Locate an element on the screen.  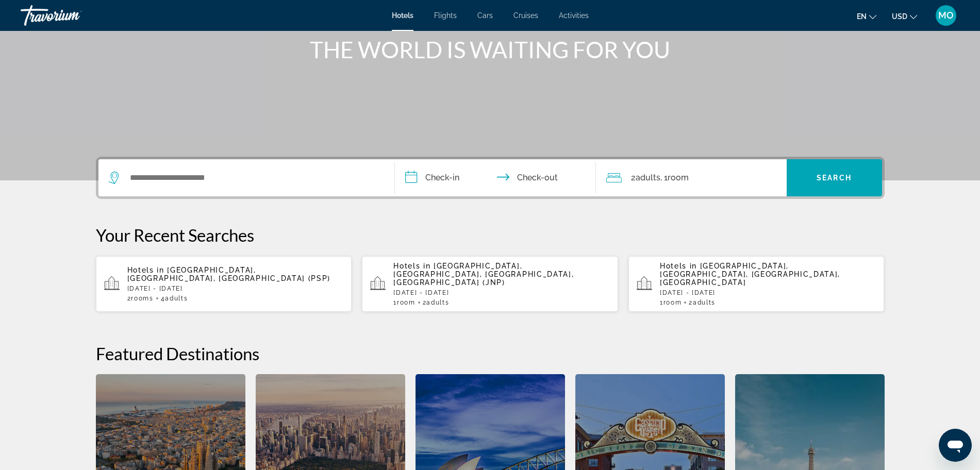
span: Search is located at coordinates (834, 178).